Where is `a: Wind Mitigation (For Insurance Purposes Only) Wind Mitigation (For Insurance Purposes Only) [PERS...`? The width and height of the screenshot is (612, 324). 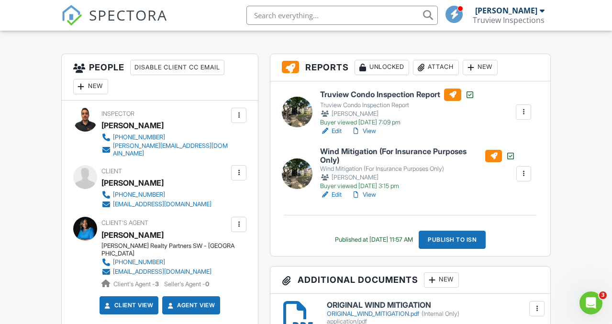
a: Wind Mitigation (For Insurance Purposes Only) Wind Mitigation (For Insurance Purposes Only) [PERS... is located at coordinates (418, 168).